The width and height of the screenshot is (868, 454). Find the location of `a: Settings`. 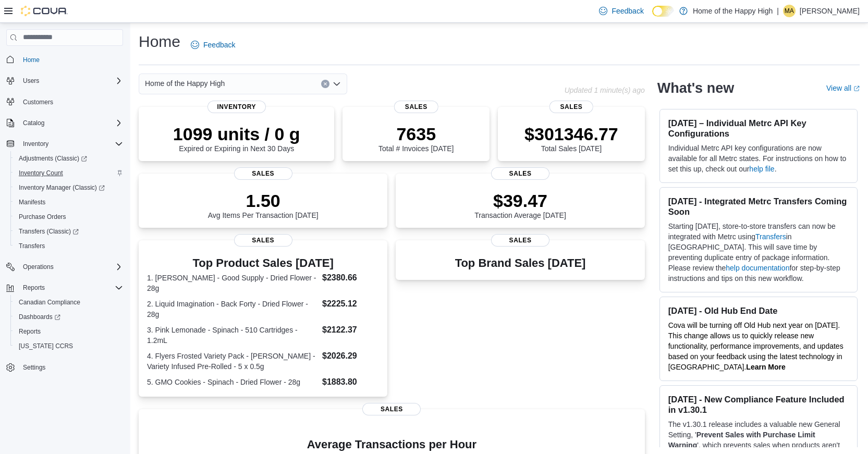

a: Settings is located at coordinates (34, 367).